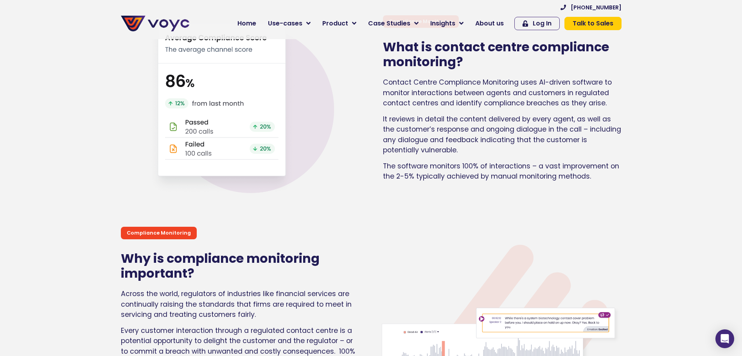 The height and width of the screenshot is (356, 742). Describe the element at coordinates (155, 23) in the screenshot. I see `img: voyc-full-logo` at that location.